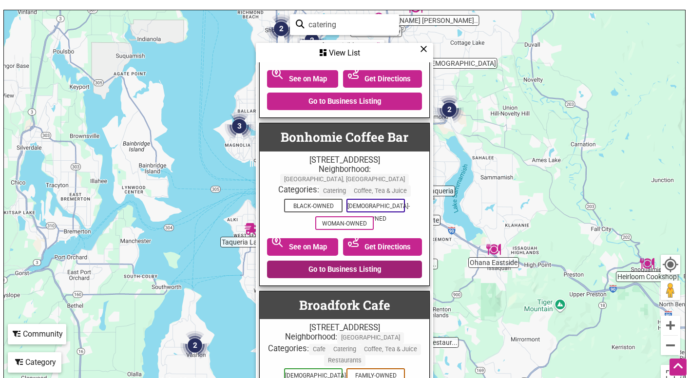  Describe the element at coordinates (648, 264) in the screenshot. I see `div: Heirloom Cookshop` at that location.